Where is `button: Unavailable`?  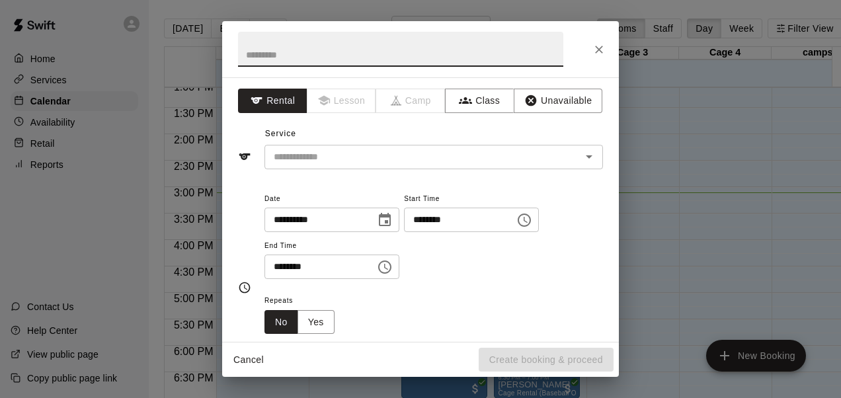
button: Unavailable is located at coordinates (558, 101).